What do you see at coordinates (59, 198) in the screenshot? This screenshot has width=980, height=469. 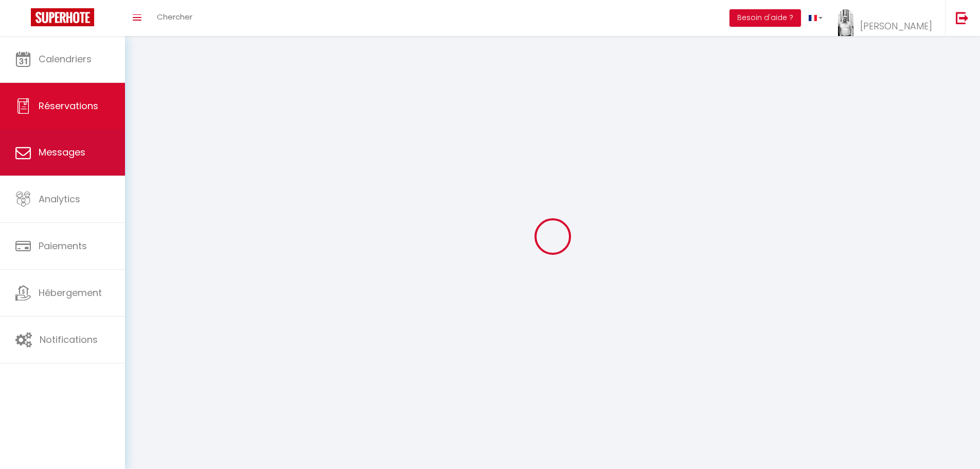 I see `span: Analytics` at bounding box center [59, 198].